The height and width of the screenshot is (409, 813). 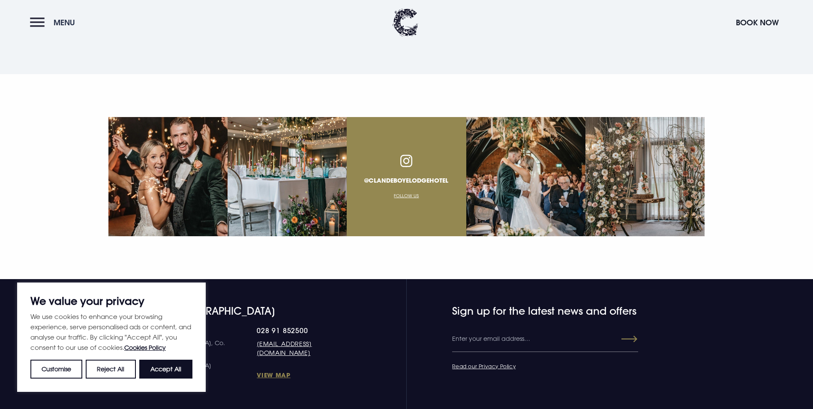 I want to click on button: Accept All, so click(x=166, y=369).